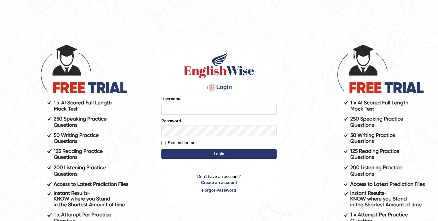 This screenshot has height=221, width=438. What do you see at coordinates (219, 154) in the screenshot?
I see `button: Login` at bounding box center [219, 154].